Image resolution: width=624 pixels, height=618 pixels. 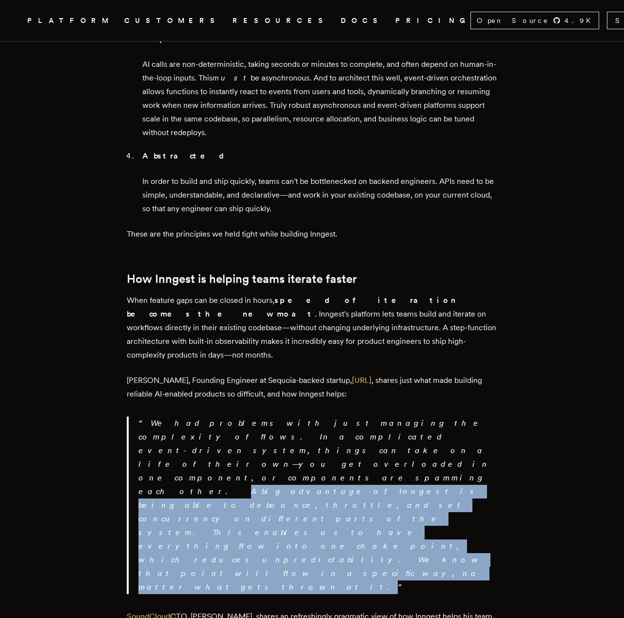 I want to click on button: PLATFORM, so click(x=70, y=20).